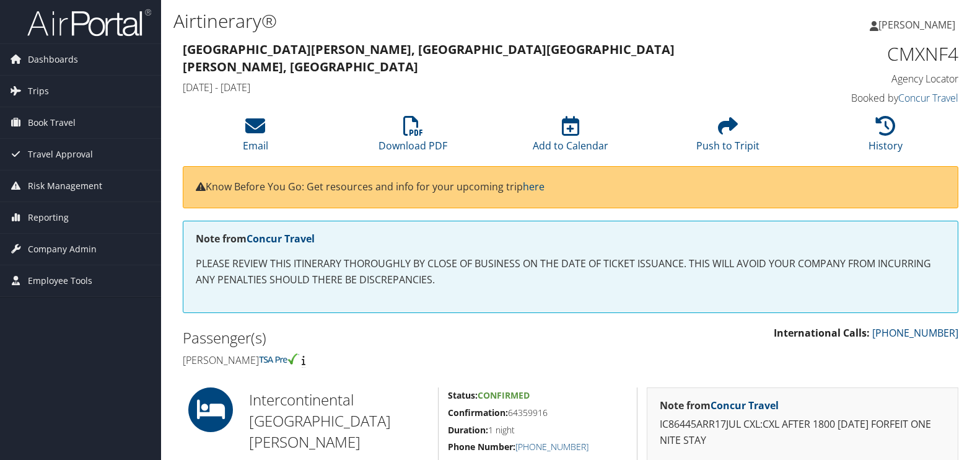  What do you see at coordinates (438, 21) in the screenshot?
I see `h1: Airtinerary®` at bounding box center [438, 21].